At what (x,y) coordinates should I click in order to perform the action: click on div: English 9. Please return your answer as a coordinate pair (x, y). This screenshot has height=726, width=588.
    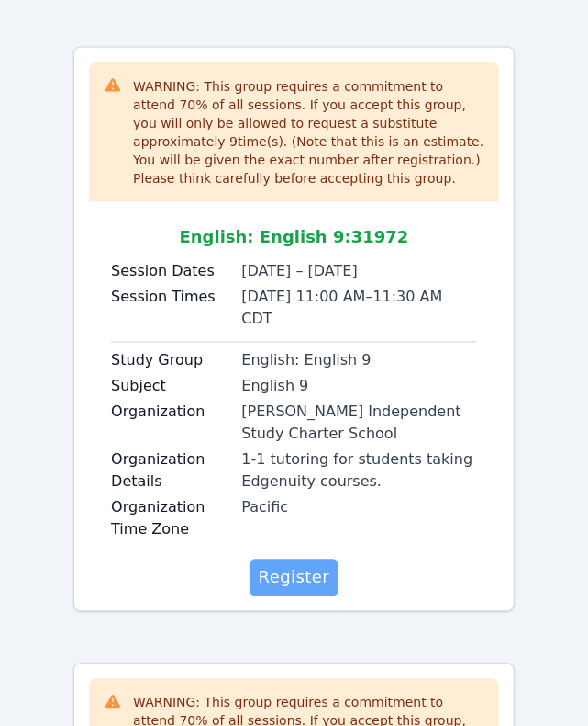
    Looking at the image, I should click on (358, 387).